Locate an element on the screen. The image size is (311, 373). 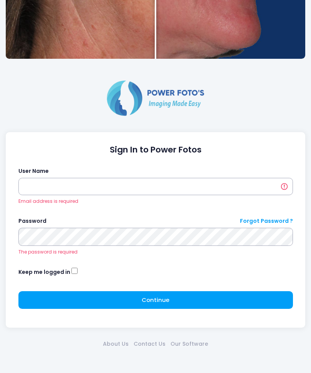
span: Continue is located at coordinates (155, 300).